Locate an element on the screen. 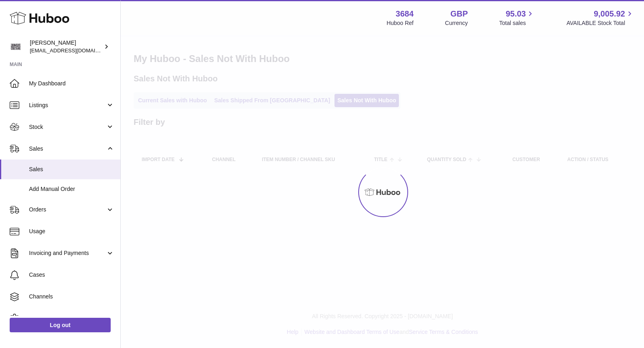  span: Stock is located at coordinates (67, 127).